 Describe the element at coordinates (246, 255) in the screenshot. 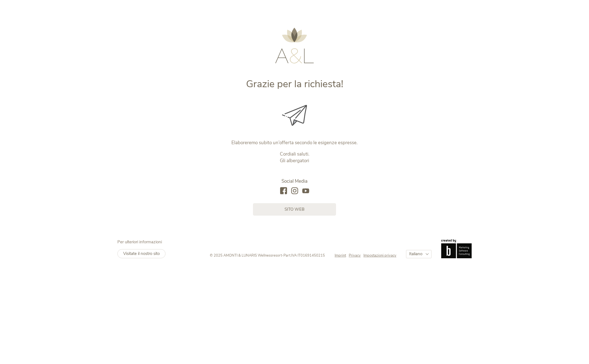

I see `span: © 2025 AMONTI & LUNARIS Wellnessresort` at that location.